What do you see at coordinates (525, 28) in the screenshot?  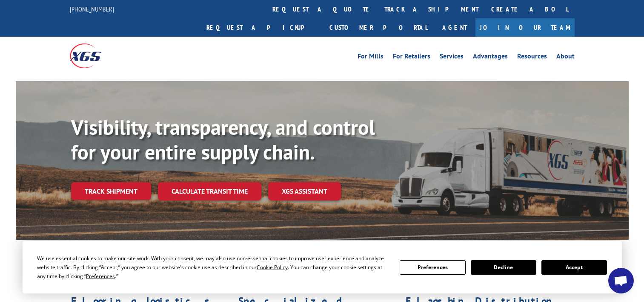 I see `a: Join Our Team` at bounding box center [525, 28].